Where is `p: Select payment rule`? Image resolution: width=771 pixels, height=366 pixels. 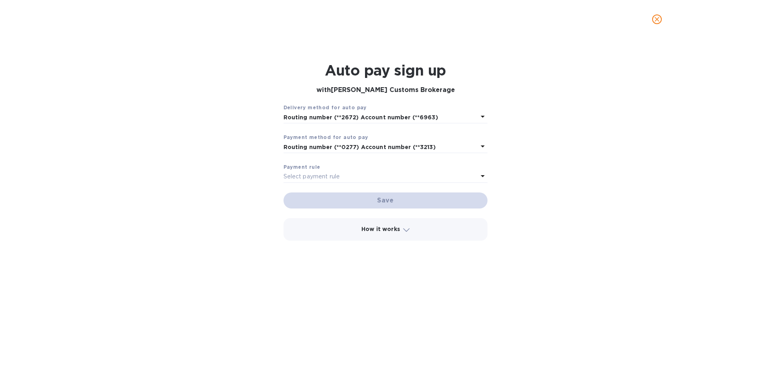 p: Select payment rule is located at coordinates (312, 176).